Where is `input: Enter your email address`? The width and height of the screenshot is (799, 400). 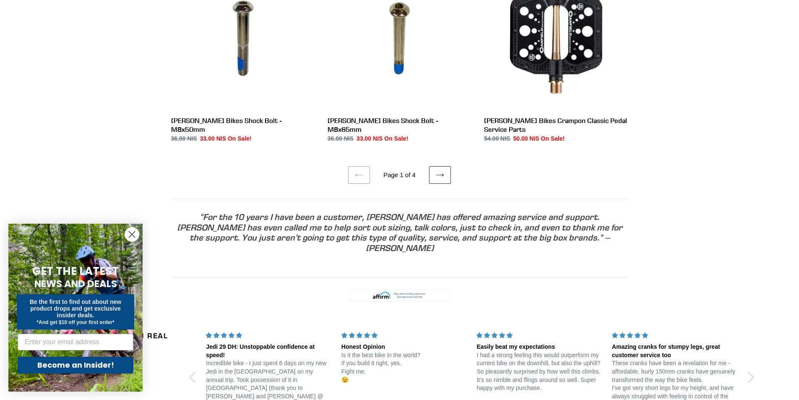 input: Enter your email address is located at coordinates (76, 342).